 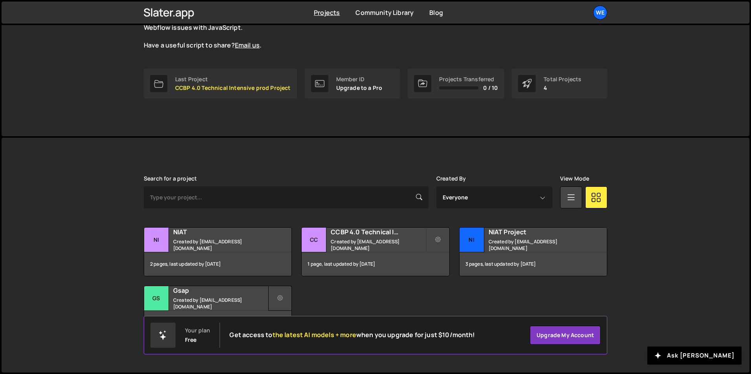 What do you see at coordinates (565, 335) in the screenshot?
I see `a: Upgrade my account` at bounding box center [565, 335].